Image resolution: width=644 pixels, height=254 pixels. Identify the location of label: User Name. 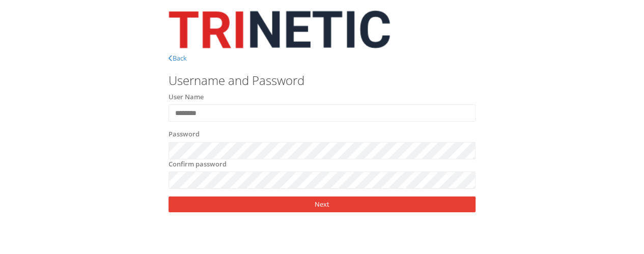
(186, 97).